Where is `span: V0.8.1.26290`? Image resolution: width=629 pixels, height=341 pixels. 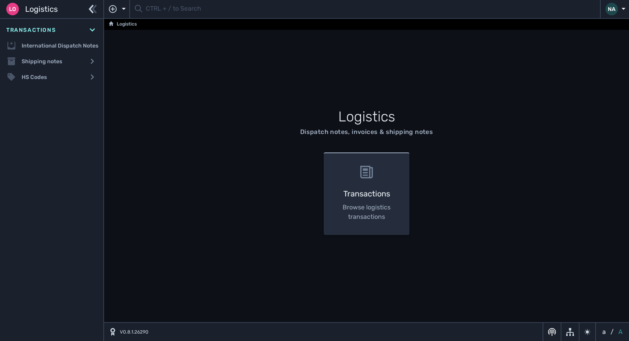
span: V0.8.1.26290 is located at coordinates (134, 332).